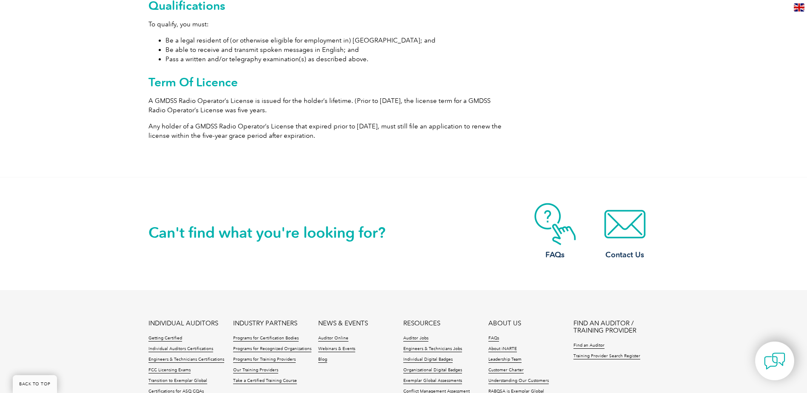  Describe the element at coordinates (186, 360) in the screenshot. I see `a: Engineers & Technicians Certifications` at that location.